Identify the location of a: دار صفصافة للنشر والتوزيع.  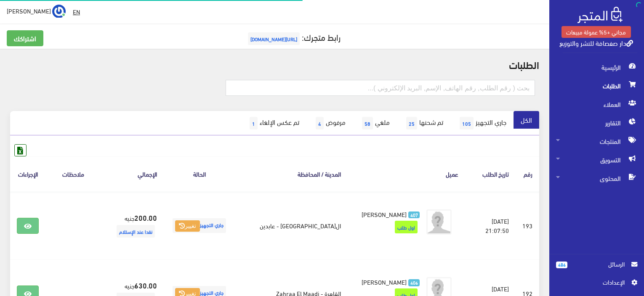
(596, 43).